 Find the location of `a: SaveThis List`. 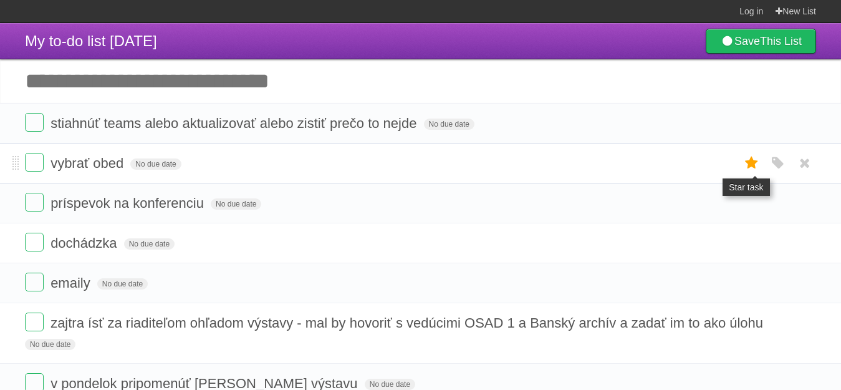

a: SaveThis List is located at coordinates (761, 41).